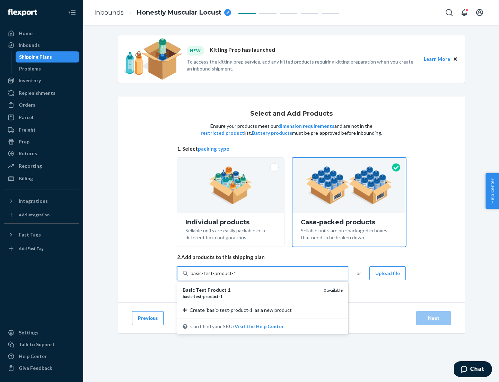 This screenshot has width=499, height=382. Describe the element at coordinates (24, 142) in the screenshot. I see `div: Prep` at that location.